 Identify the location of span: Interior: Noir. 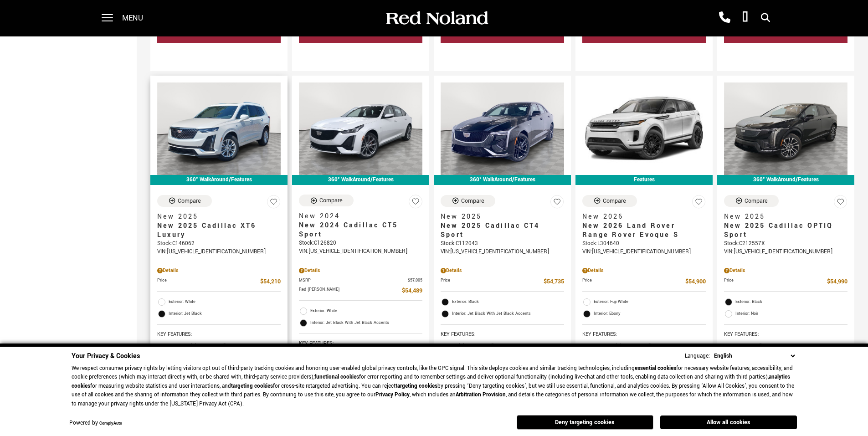
(791, 314).